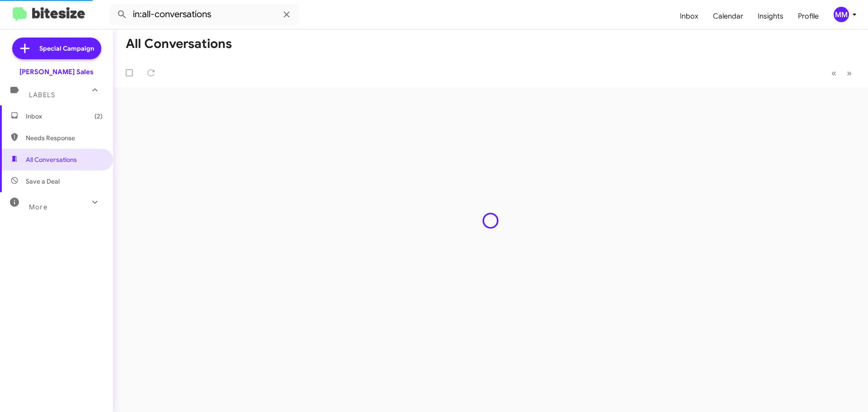  Describe the element at coordinates (849, 73) in the screenshot. I see `button: Next` at that location.